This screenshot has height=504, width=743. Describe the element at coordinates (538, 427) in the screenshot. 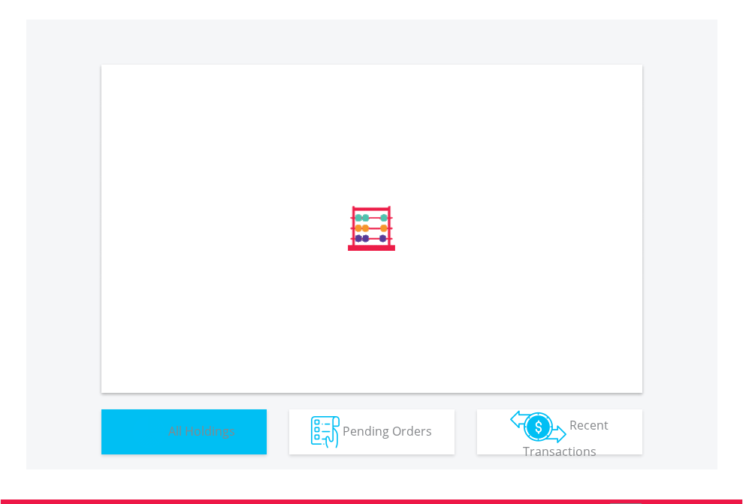

I see `img: transactions-zar-wht.png` at that location.